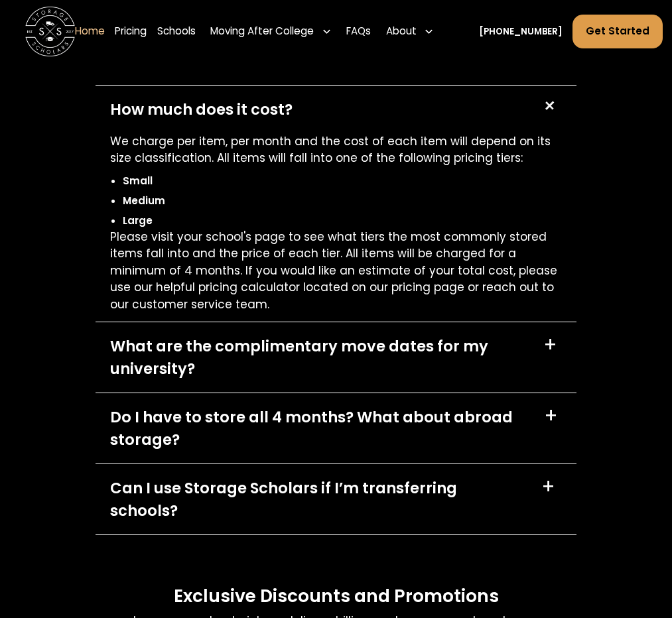 Image resolution: width=672 pixels, height=618 pixels. I want to click on a: Pricing, so click(131, 31).